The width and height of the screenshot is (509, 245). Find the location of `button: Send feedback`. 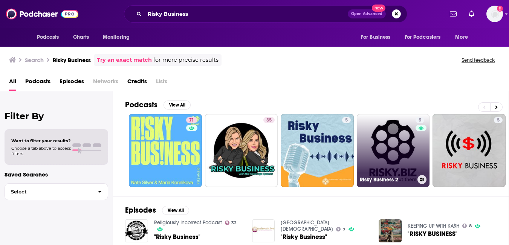

button: Send feedback is located at coordinates (478, 60).